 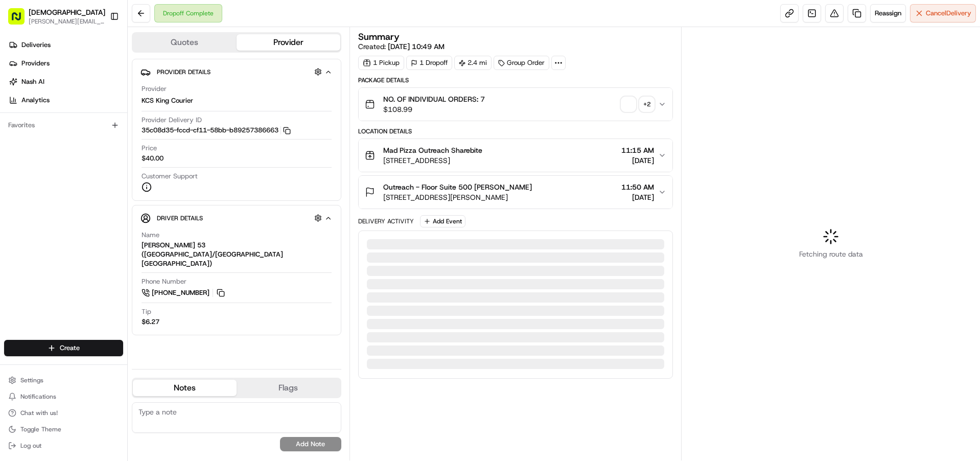 What do you see at coordinates (638, 105) in the screenshot?
I see `button: +2` at bounding box center [638, 105].